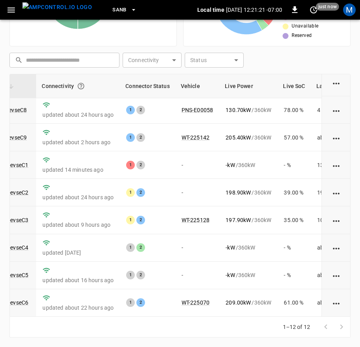 Image resolution: width=360 pixels, height=347 pixels. What do you see at coordinates (57, 7) in the screenshot?
I see `img: ampcontrol.io logo` at bounding box center [57, 7].